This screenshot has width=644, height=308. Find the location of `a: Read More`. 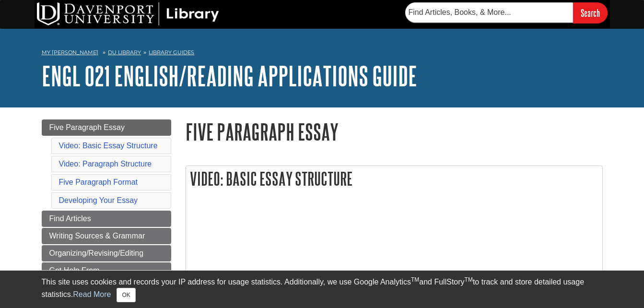

a: Read More is located at coordinates (92, 295).